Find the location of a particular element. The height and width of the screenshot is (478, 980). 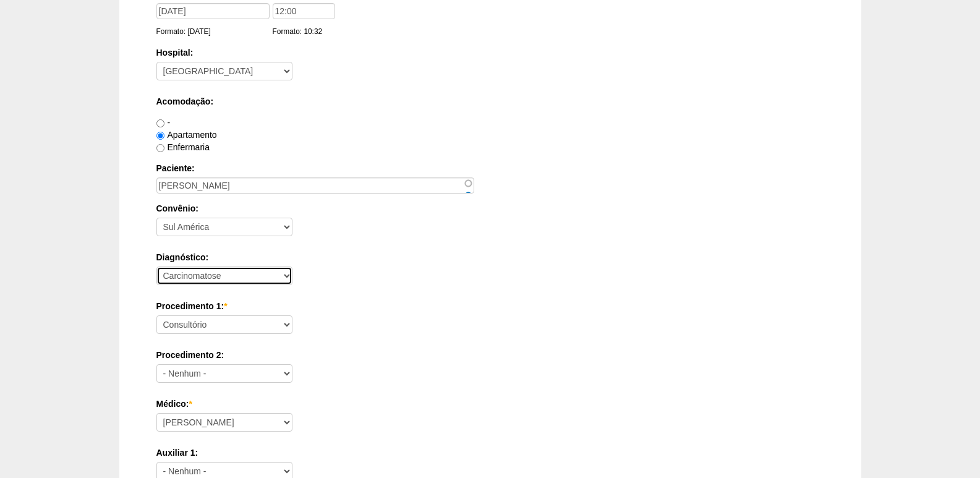

input: Enfermaria is located at coordinates (160, 148).